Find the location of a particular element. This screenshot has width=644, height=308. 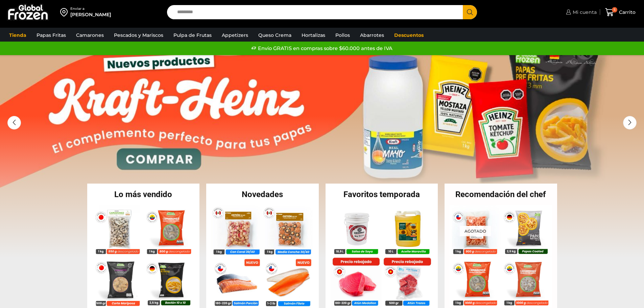

div: Next slide is located at coordinates (630, 123).